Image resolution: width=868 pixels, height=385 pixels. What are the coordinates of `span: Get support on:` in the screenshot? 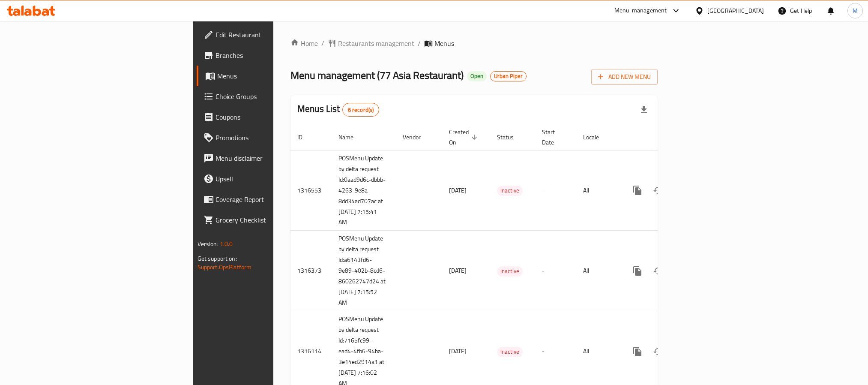 It's located at (217, 258).